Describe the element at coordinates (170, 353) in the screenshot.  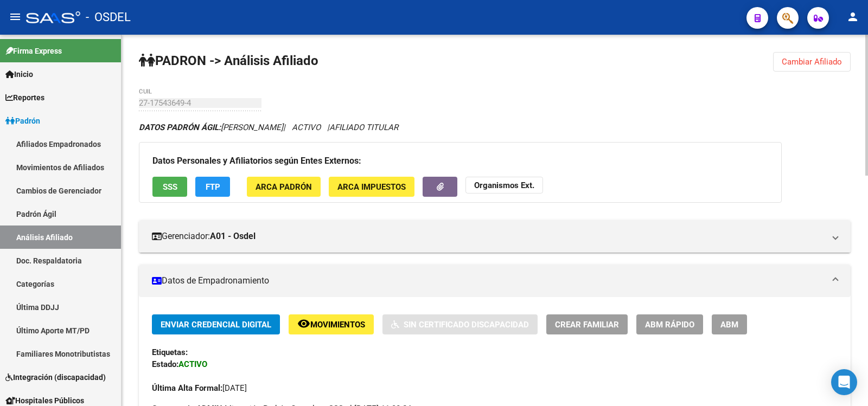
I see `strong: Etiquetas:` at that location.